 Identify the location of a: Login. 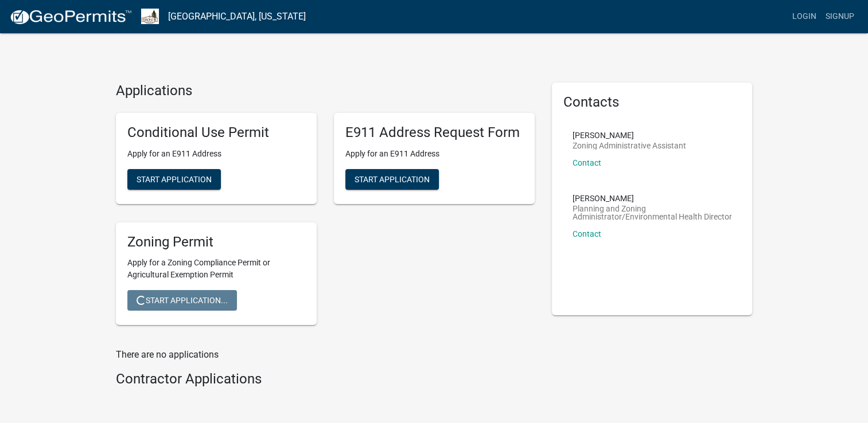
(804, 16).